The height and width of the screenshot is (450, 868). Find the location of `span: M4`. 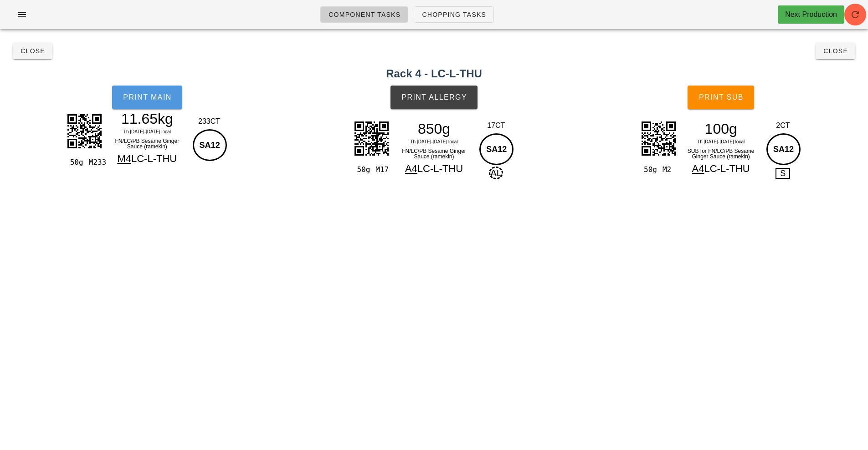

span: M4 is located at coordinates (124, 159).